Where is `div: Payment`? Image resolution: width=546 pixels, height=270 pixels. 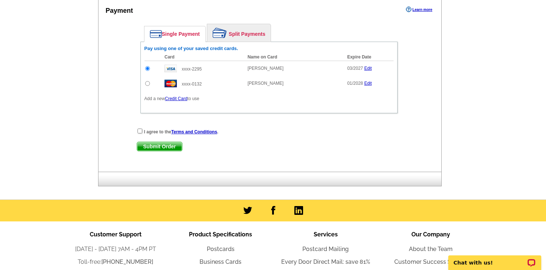 div: Payment is located at coordinates (119, 11).